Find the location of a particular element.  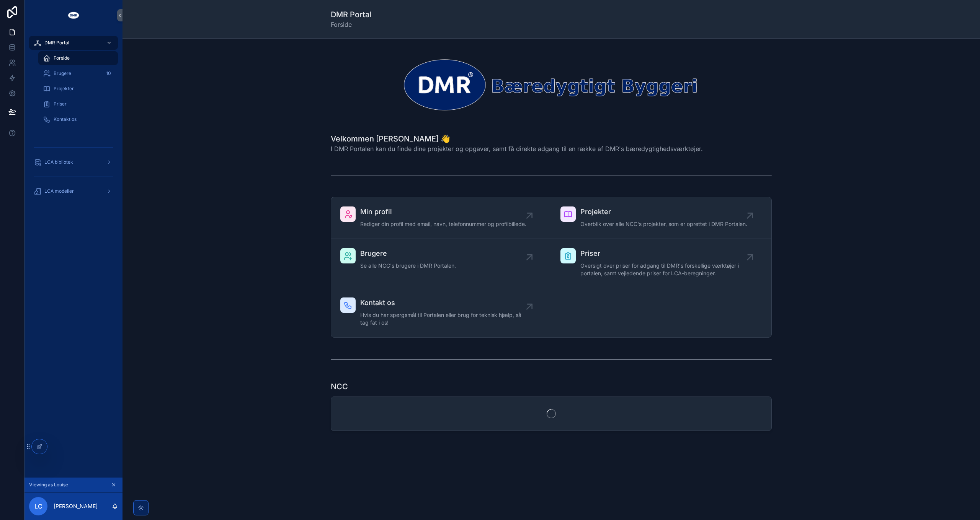

a: ProjekterOverblik over alle NCC's projekter, som er oprettet i DMR Portalen. is located at coordinates (661, 218).